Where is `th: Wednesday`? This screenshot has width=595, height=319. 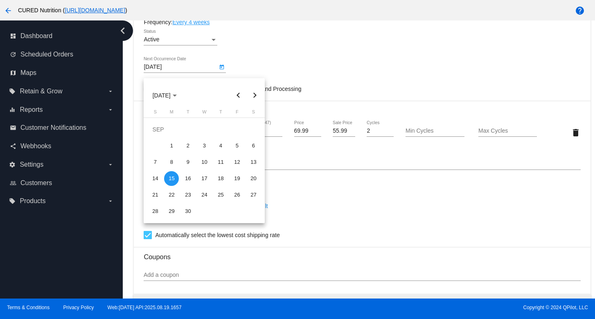
th: Wednesday is located at coordinates (204, 113).